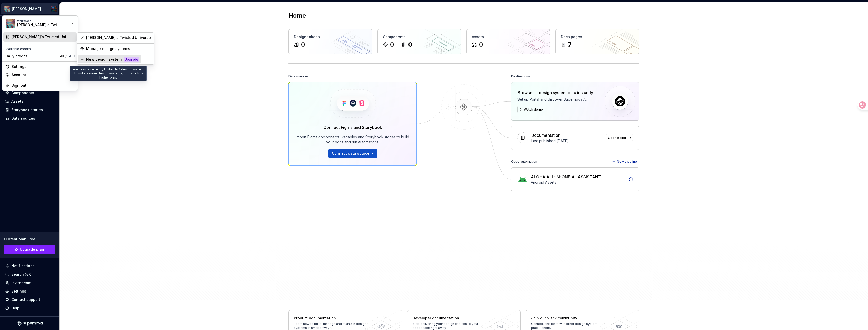  I want to click on div: Sign out, so click(43, 86).